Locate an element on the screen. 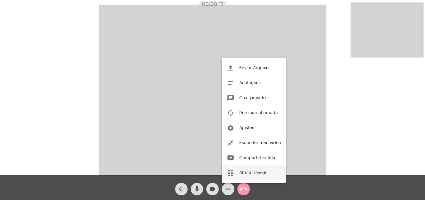 The width and height of the screenshot is (425, 200). mat-icon: chat is located at coordinates (231, 98).